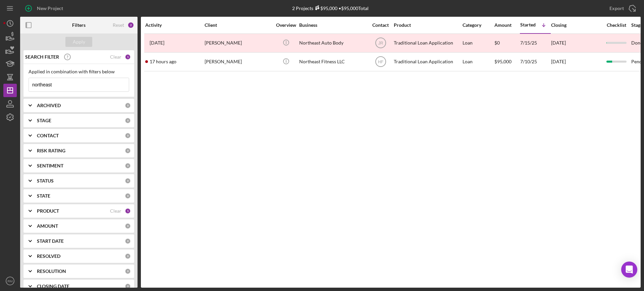 This screenshot has height=291, width=644. Describe the element at coordinates (50, 241) in the screenshot. I see `b: START DATE` at that location.